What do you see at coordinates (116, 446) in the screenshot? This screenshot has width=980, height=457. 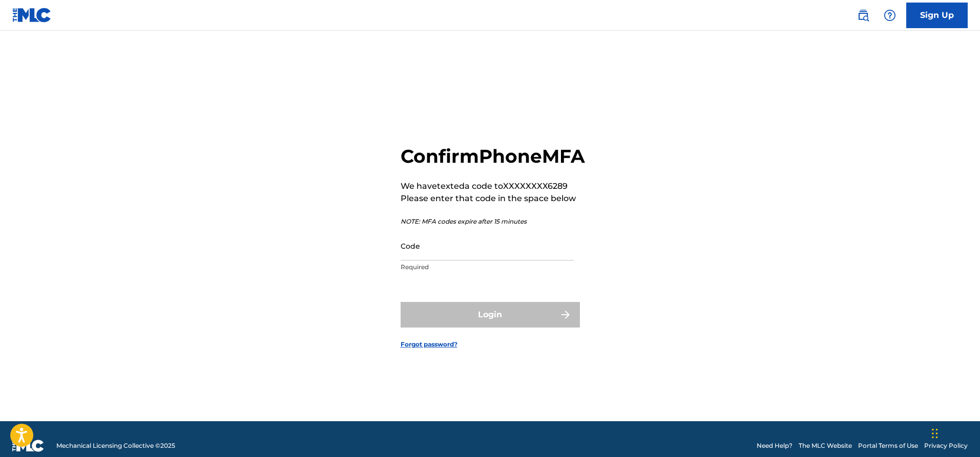 I see `span: Mechanical Licensing Collective © 2025` at bounding box center [116, 446].